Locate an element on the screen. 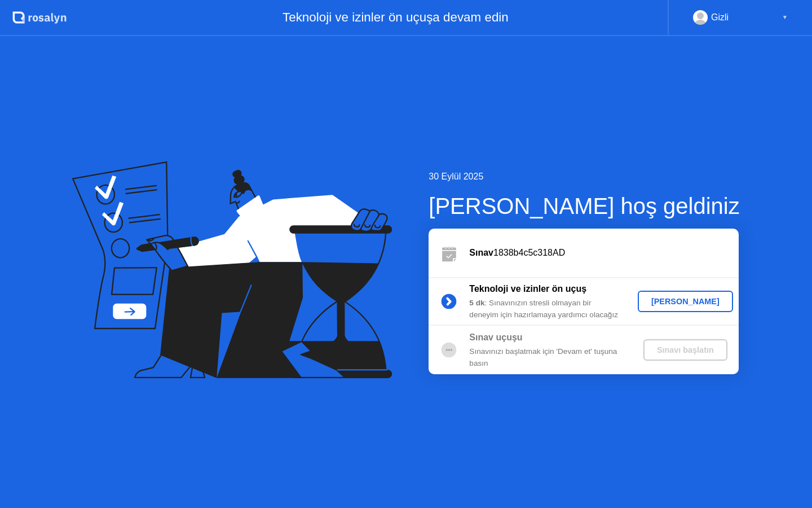 Image resolution: width=812 pixels, height=508 pixels. div: Sınavınızı başlatmak için 'Devam et' tuşuna basın is located at coordinates (550, 357).